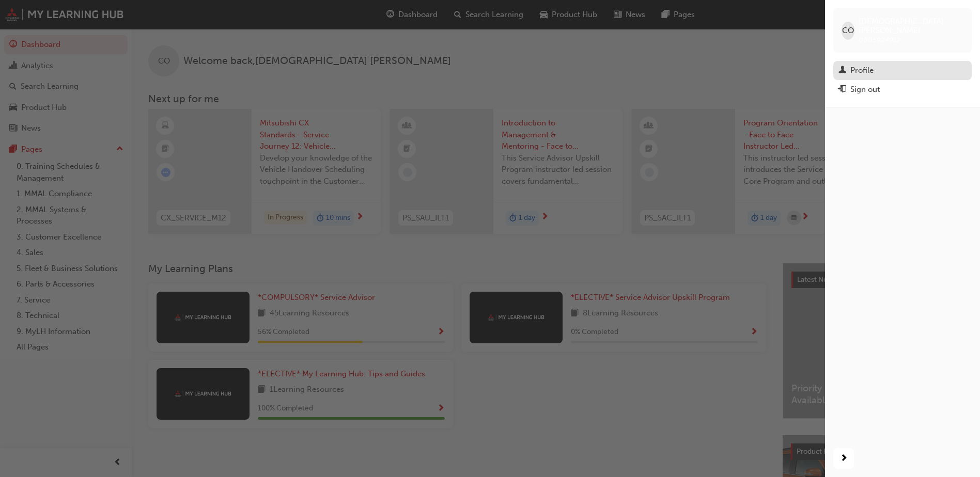 The height and width of the screenshot is (477, 980). I want to click on span: exit-icon, so click(842, 90).